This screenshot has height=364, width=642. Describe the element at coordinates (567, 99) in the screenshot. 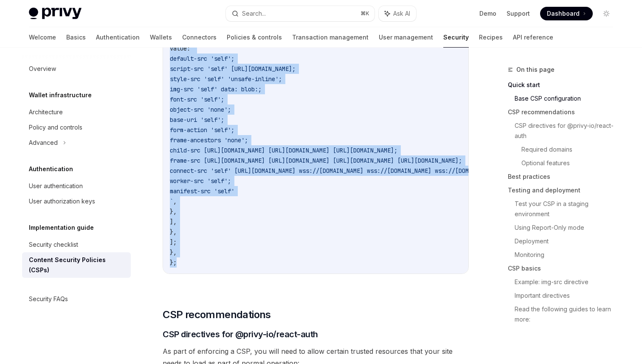

I see `a: Base CSP configuration` at that location.